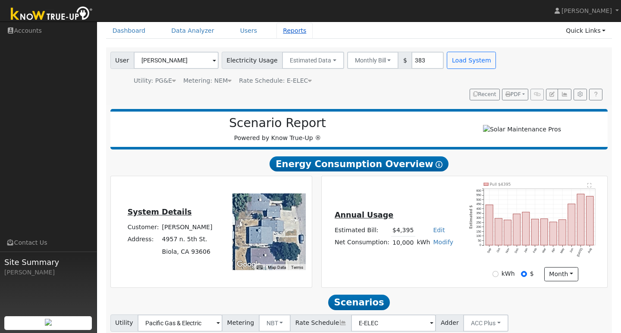 The image size is (621, 333). Describe the element at coordinates (48, 323) in the screenshot. I see `img: retrieve` at that location.